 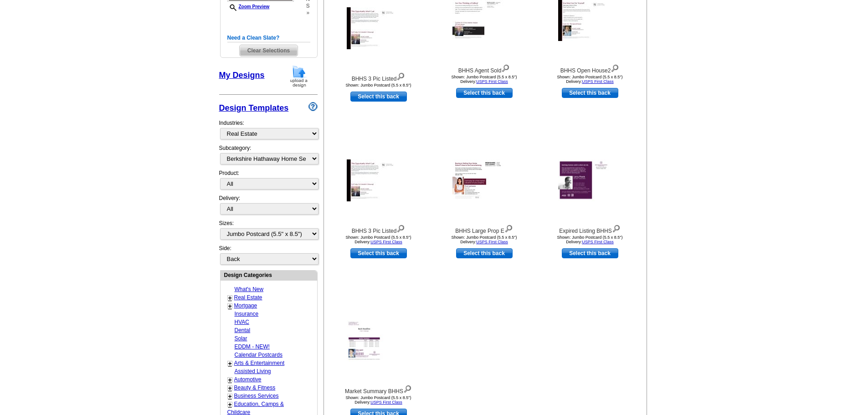 What do you see at coordinates (269, 51) in the screenshot?
I see `span: Clear Selections` at bounding box center [269, 51].